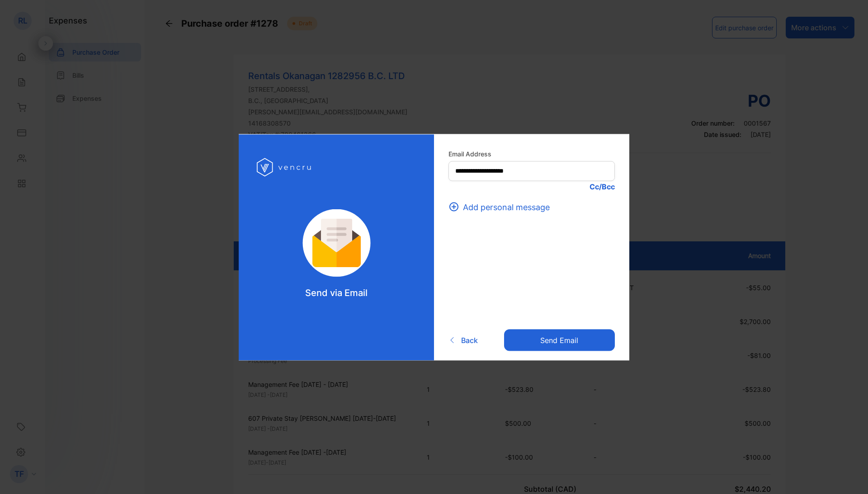  Describe the element at coordinates (21, 17) in the screenshot. I see `button: Open LiveChat chat widget` at that location.